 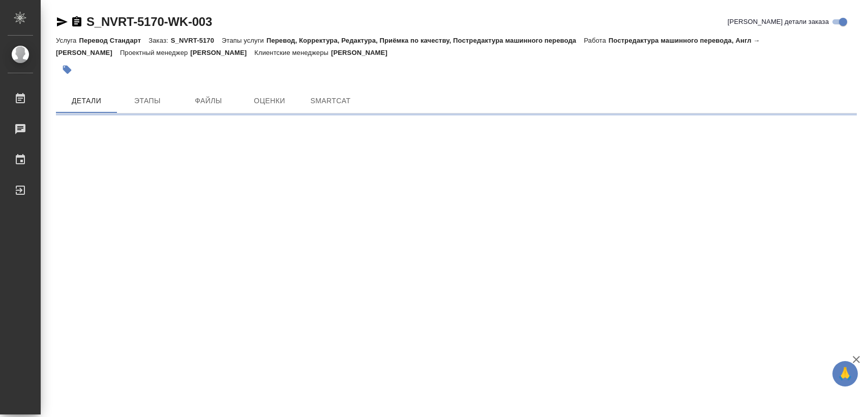 What do you see at coordinates (596, 40) in the screenshot?
I see `p: Работа` at bounding box center [596, 40].